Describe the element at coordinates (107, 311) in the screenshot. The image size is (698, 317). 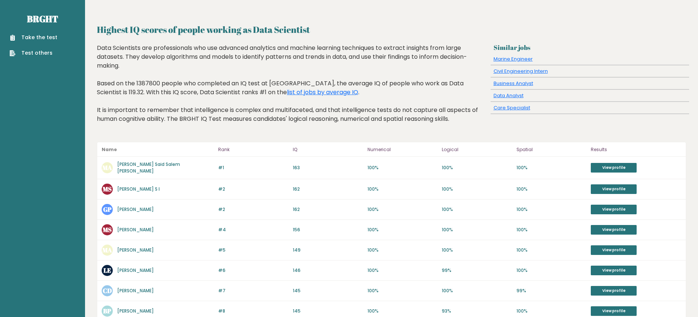
I see `text: BP` at that location.